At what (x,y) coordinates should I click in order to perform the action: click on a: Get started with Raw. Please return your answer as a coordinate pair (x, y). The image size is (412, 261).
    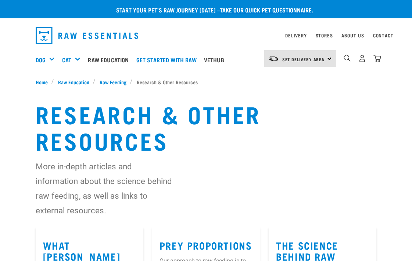
    Looking at the image, I should click on (168, 60).